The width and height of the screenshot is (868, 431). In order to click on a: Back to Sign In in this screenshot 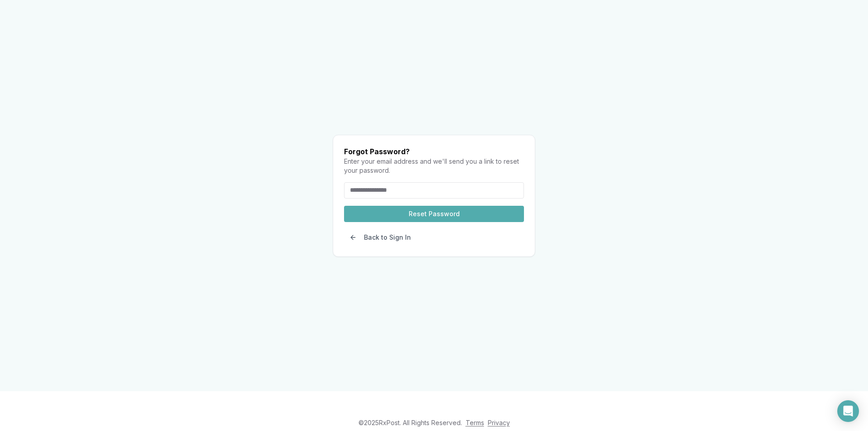, I will do `click(380, 239)`.